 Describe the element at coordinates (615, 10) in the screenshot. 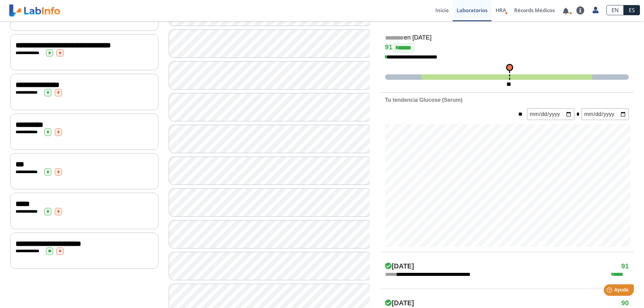

I see `a: EN` at that location.